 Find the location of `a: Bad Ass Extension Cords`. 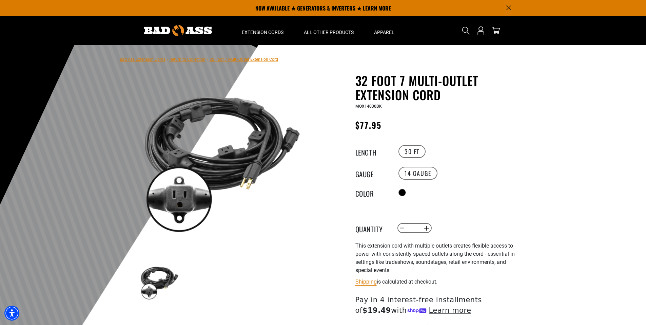

a: Bad Ass Extension Cords is located at coordinates (142, 59).